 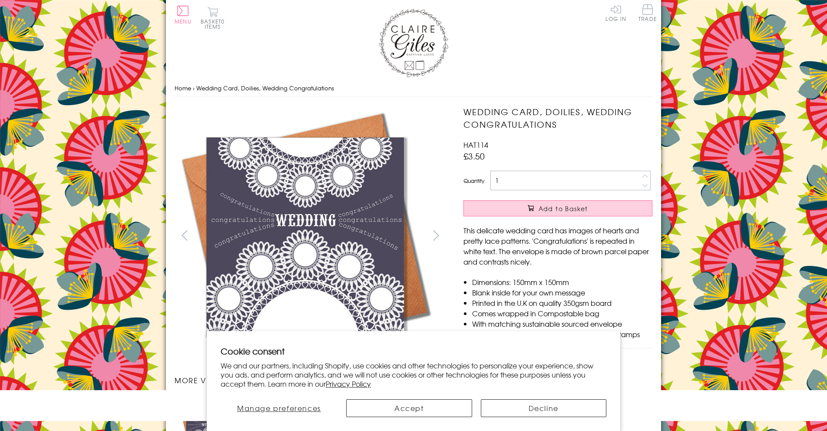 What do you see at coordinates (562, 334) in the screenshot?
I see `li: Can be sent with Royal Mail standard letter stamps` at bounding box center [562, 334].